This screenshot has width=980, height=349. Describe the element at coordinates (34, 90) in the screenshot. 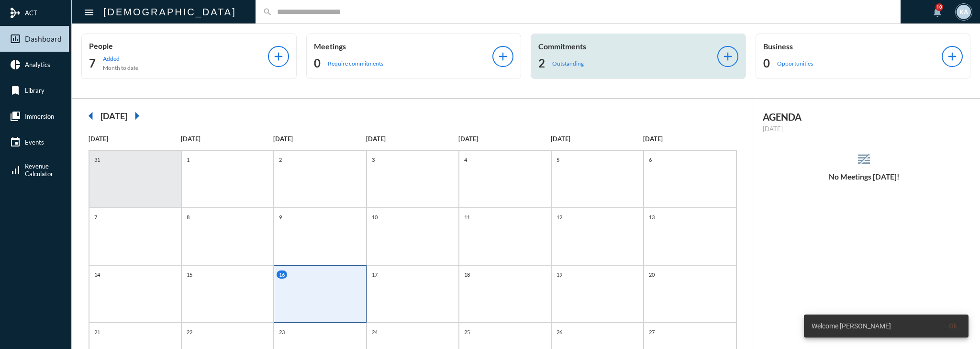

I see `span: Library` at that location.